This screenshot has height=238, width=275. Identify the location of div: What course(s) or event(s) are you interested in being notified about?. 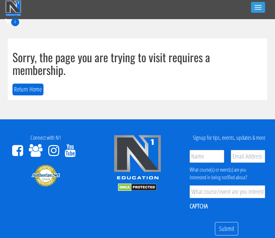
(227, 174).